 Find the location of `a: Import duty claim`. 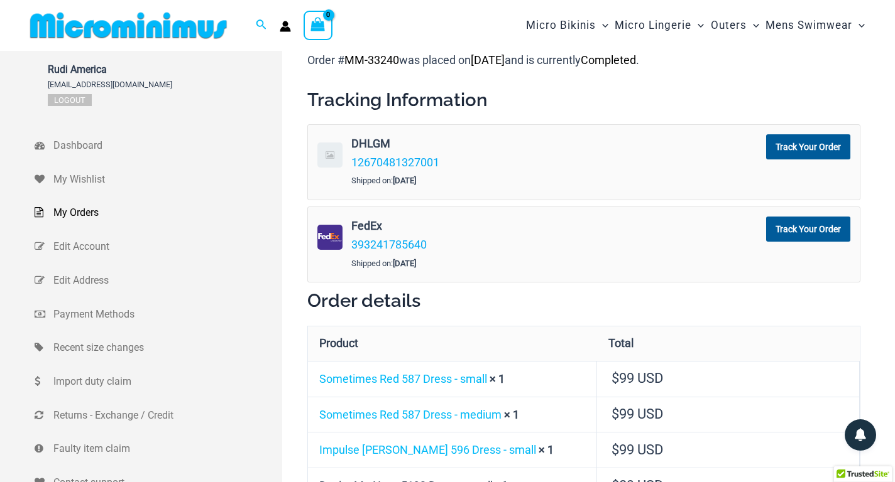

a: Import duty claim is located at coordinates (158, 382).